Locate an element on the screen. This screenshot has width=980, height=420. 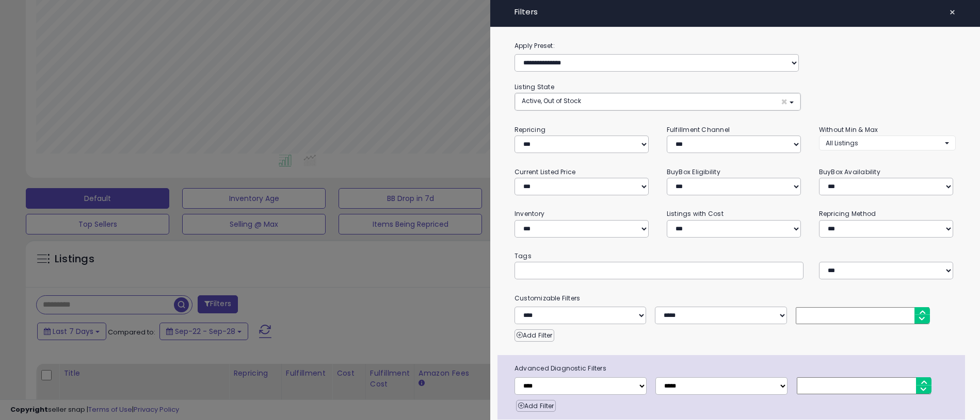
span: All Listings is located at coordinates (842, 143).